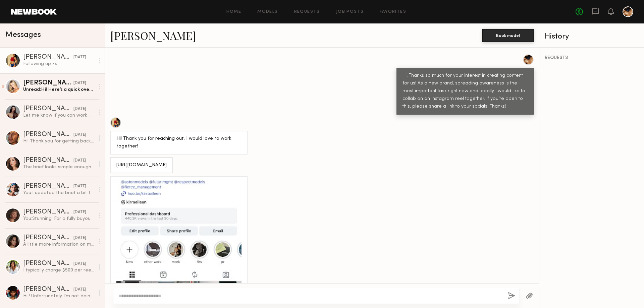 The width and height of the screenshot is (644, 308). I want to click on div: Hi ! Unfortunately I'm not doing any collaborations post at the moment but open to ugc if your in..., so click(59, 296).